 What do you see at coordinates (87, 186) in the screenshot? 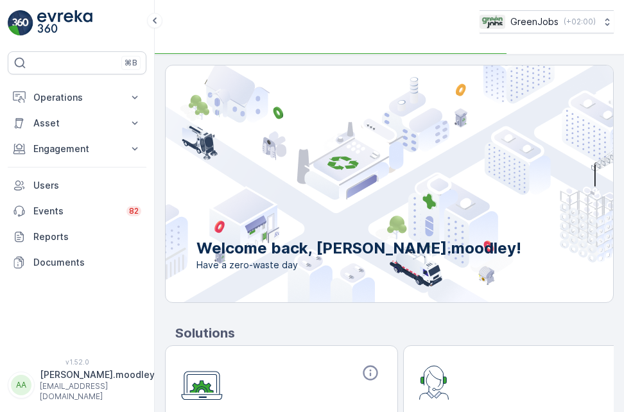
I see `p: Users` at bounding box center [87, 186].